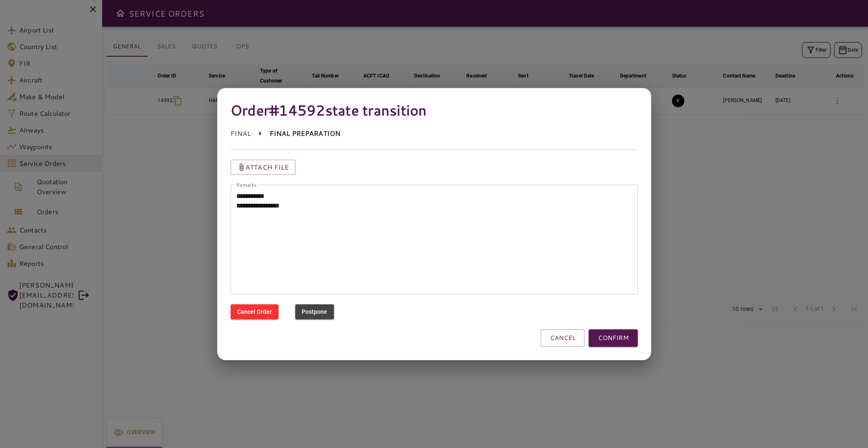 The image size is (868, 448). I want to click on label: Remarks, so click(246, 184).